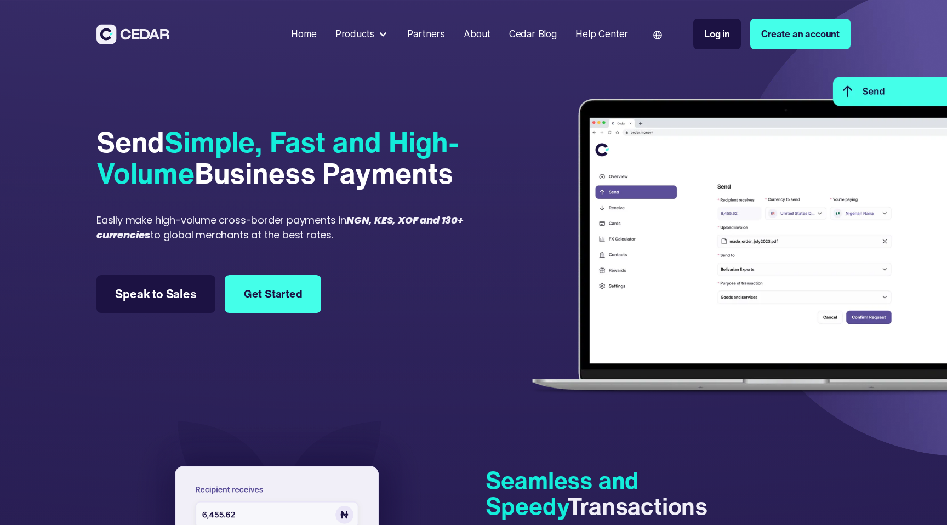 Image resolution: width=947 pixels, height=525 pixels. I want to click on img: world icon, so click(657, 35).